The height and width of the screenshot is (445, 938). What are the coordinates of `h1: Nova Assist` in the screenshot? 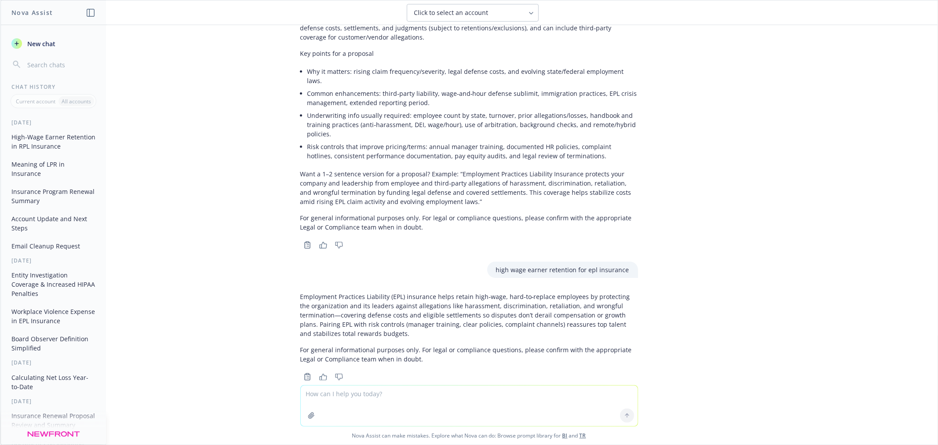 It's located at (32, 12).